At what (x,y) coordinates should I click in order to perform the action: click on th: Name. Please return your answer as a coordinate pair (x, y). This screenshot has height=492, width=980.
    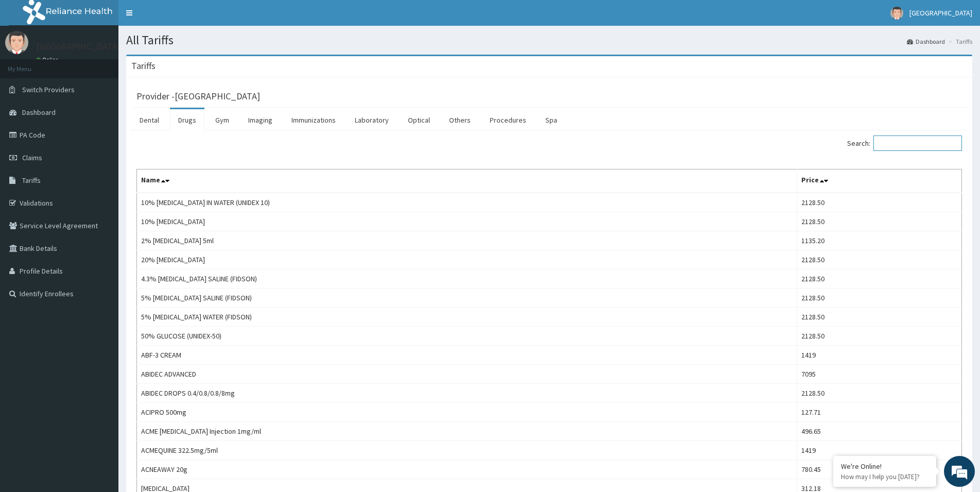
    Looking at the image, I should click on (467, 181).